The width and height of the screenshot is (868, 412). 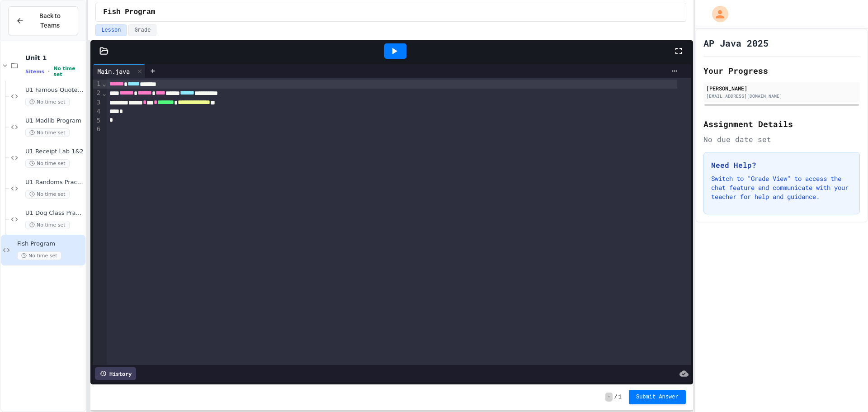 I want to click on span: Back to Teams, so click(x=50, y=21).